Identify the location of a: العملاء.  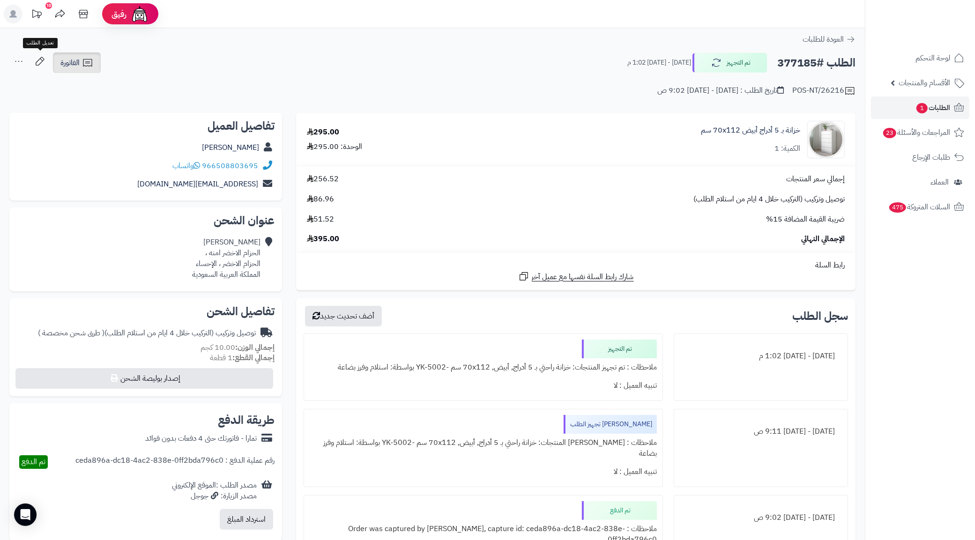
(920, 182).